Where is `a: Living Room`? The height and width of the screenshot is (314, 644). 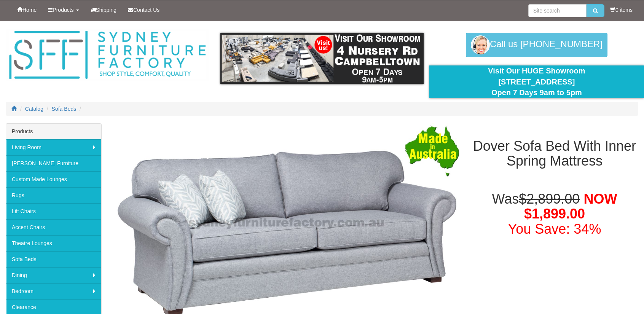 a: Living Room is located at coordinates (53, 148).